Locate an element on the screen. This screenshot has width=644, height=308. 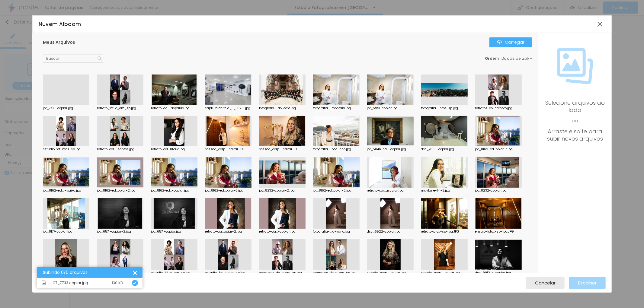
input: Buscar is located at coordinates (73, 59).